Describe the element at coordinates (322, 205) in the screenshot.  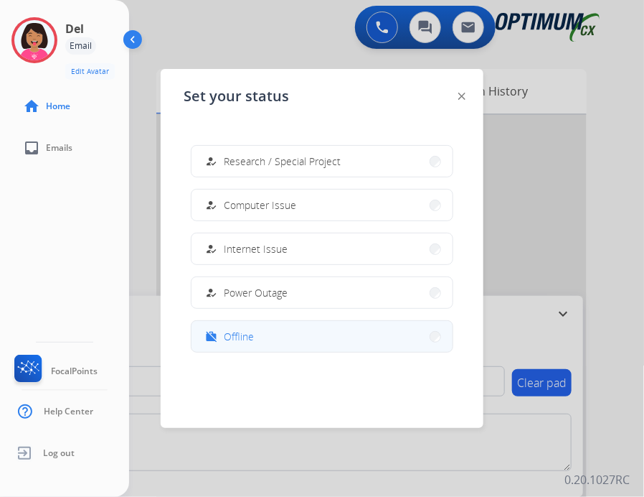
I see `button: Computer Issue` at that location.